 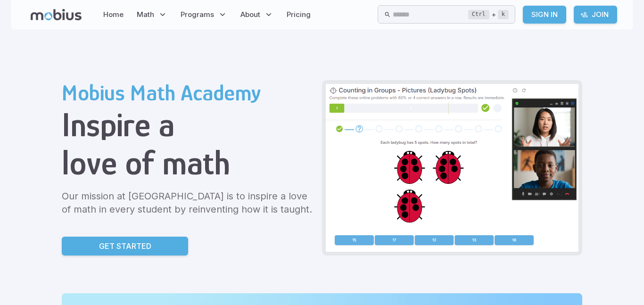 I want to click on h2: Mobius Math Academy, so click(x=188, y=93).